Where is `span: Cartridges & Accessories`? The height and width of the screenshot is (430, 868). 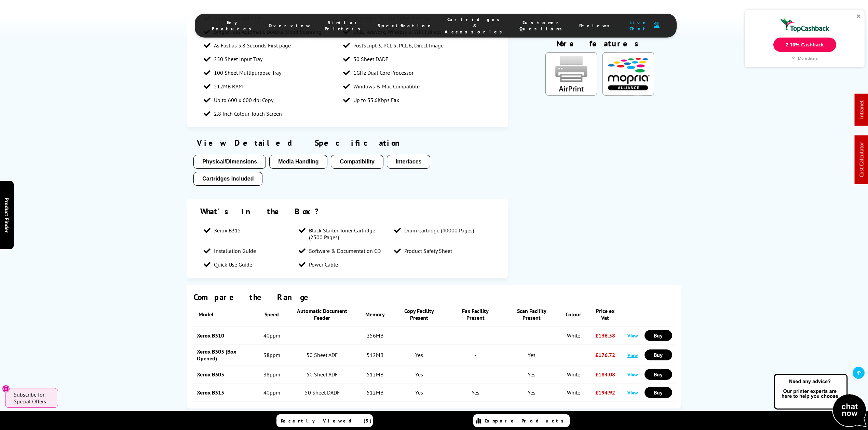 span: Cartridges & Accessories is located at coordinates (475, 26).